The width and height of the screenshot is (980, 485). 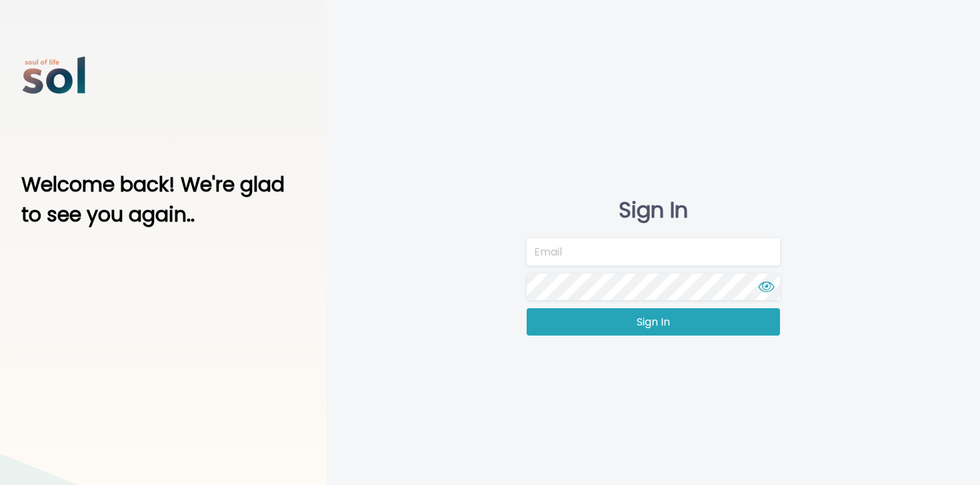 What do you see at coordinates (653, 322) in the screenshot?
I see `span: Sign In` at bounding box center [653, 322].